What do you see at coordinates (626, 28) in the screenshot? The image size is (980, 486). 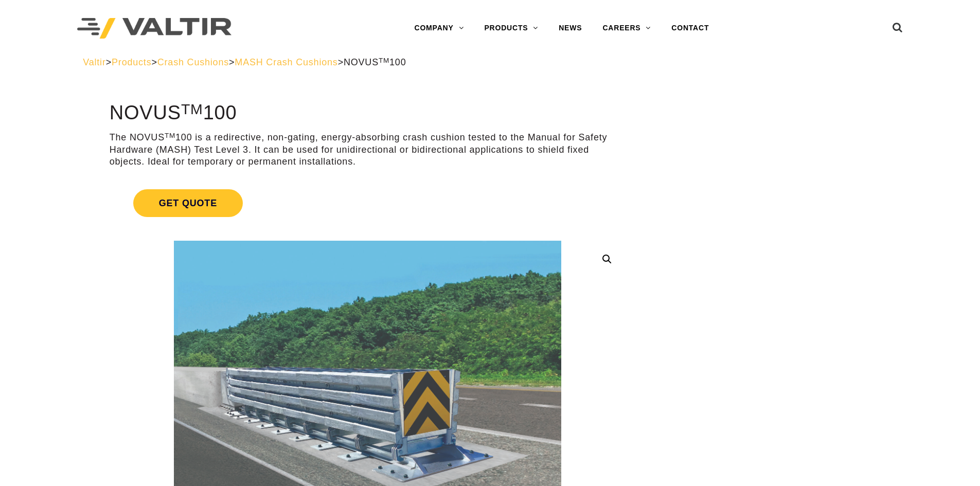 I see `a: CAREERS` at bounding box center [626, 28].